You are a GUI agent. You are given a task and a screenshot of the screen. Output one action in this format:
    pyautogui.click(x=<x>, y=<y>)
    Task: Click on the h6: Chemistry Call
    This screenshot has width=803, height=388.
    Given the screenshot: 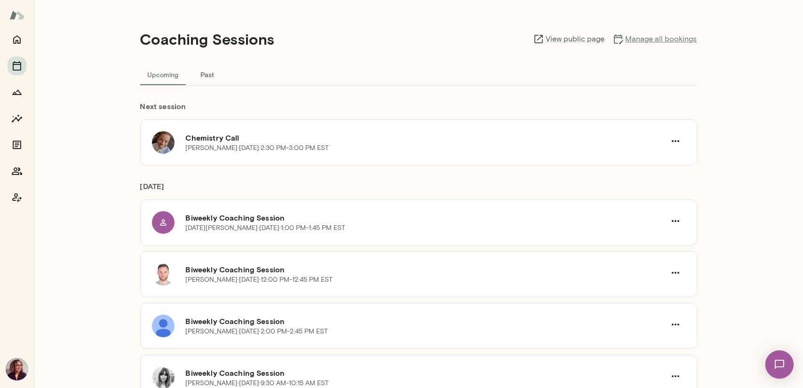 What is the action you would take?
    pyautogui.click(x=425, y=138)
    